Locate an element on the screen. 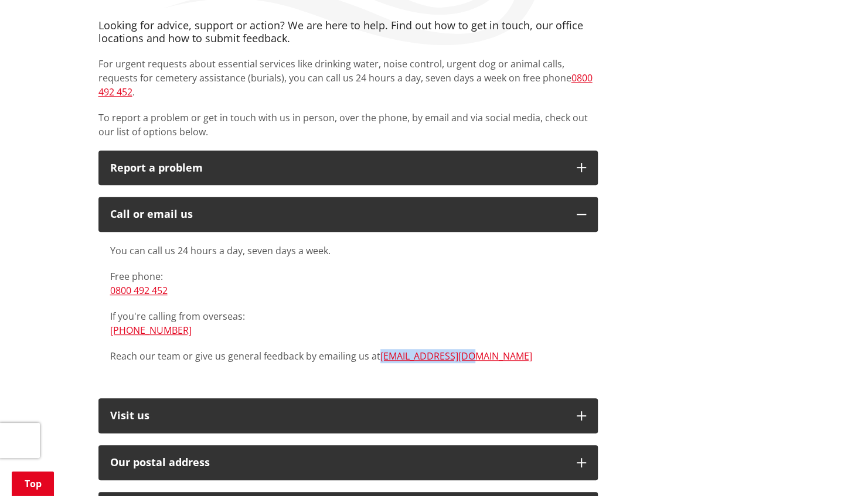  h4: Looking for advice, support or action? We are here to help. Find out how to get in touch, our off... is located at coordinates (348, 32).